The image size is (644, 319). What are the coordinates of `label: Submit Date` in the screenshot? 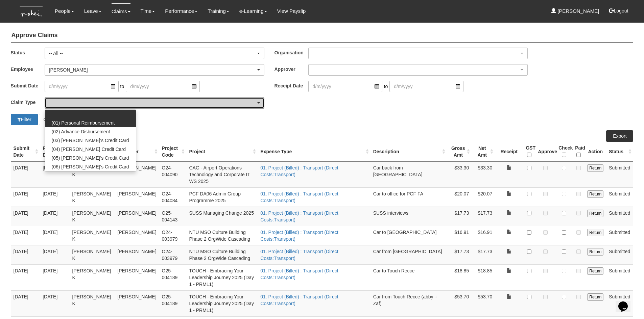 It's located at (28, 85).